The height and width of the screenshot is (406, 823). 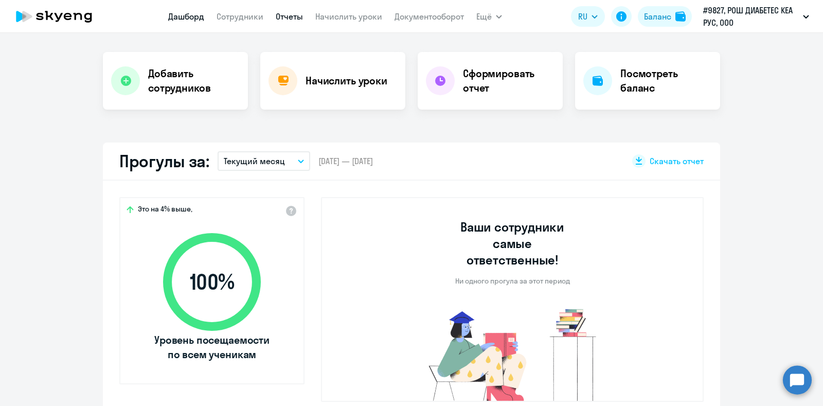 What do you see at coordinates (240, 16) in the screenshot?
I see `a: Сотрудники` at bounding box center [240, 16].